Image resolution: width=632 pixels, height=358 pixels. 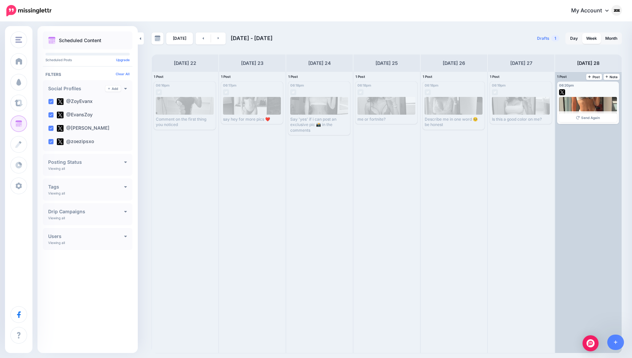 I want to click on img: calendar.png, so click(x=52, y=40).